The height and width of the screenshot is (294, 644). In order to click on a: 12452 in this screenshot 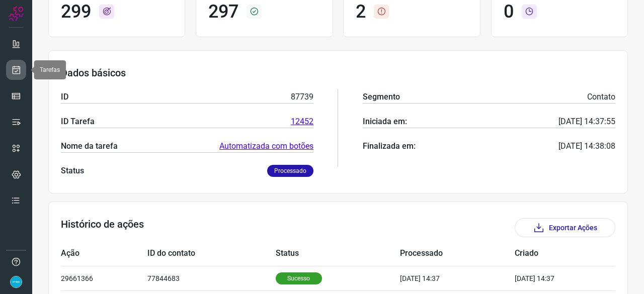, I will do `click(302, 121)`.